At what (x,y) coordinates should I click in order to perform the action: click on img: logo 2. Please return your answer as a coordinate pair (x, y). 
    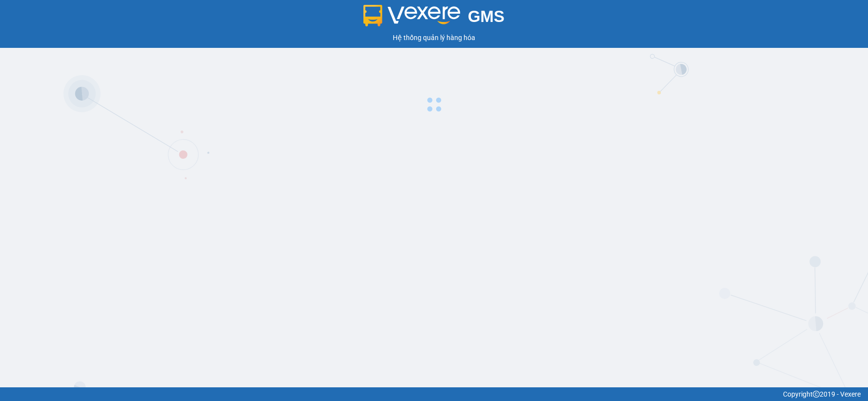
    Looking at the image, I should click on (412, 15).